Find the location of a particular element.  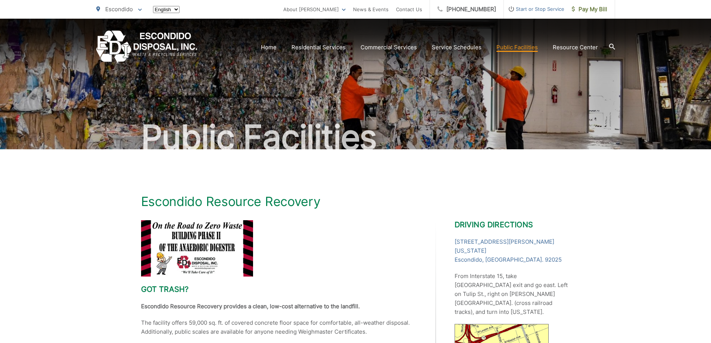

strong: Escondido Resource Recovery provides a clean, low-cost alternative to the landfill. is located at coordinates (250, 306).